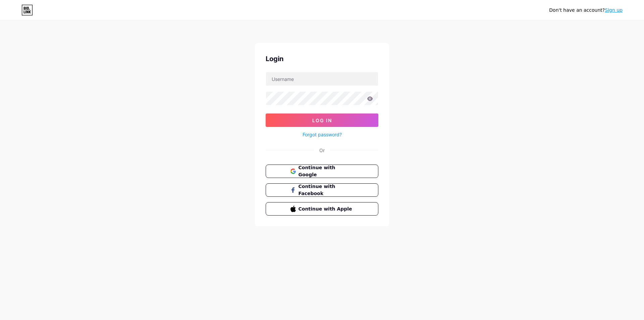 The height and width of the screenshot is (320, 644). What do you see at coordinates (322, 59) in the screenshot?
I see `div: Login` at bounding box center [322, 59].